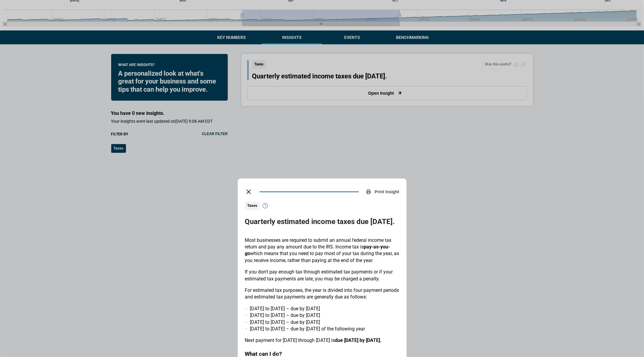  Describe the element at coordinates (322, 294) in the screenshot. I see `p: For estimated tax purposes, the year is divided into four payment periods and estimated tax payme...` at that location.